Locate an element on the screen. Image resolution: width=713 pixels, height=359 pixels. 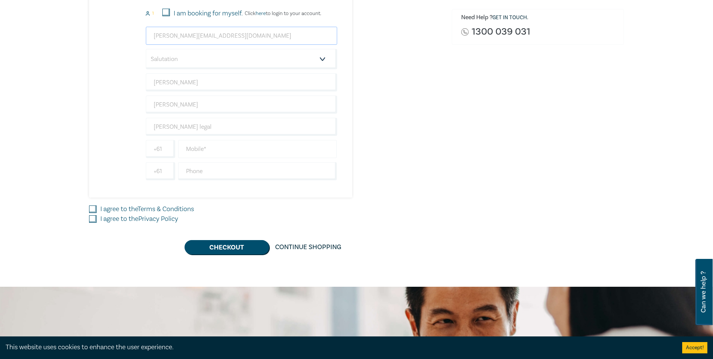
label: I am booking for myself. is located at coordinates (208, 14).